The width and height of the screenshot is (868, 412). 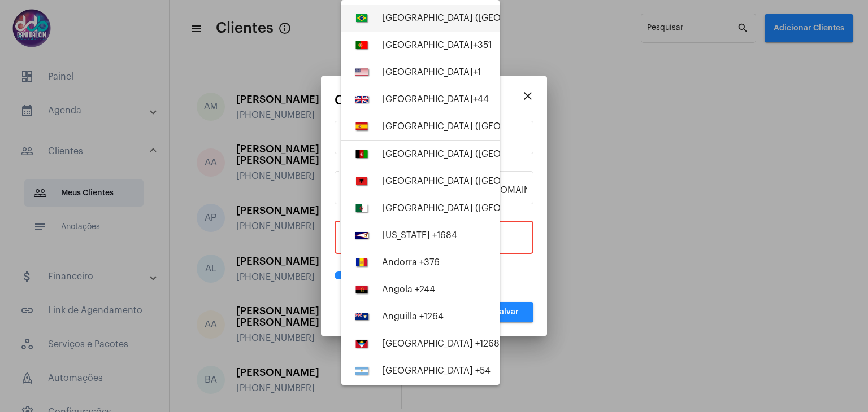 What do you see at coordinates (482, 45) in the screenshot?
I see `span: +351` at bounding box center [482, 45].